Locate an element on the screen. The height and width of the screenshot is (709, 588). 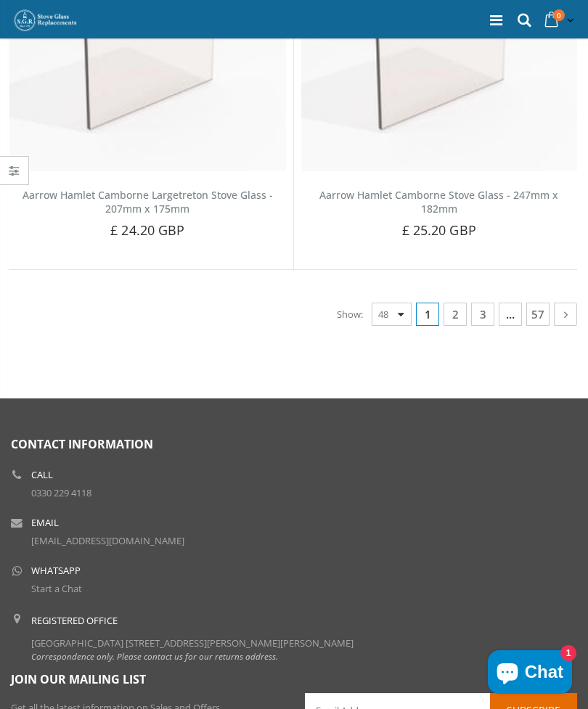
em: Correspondence only. Please contact us for our returns address. is located at coordinates (155, 656).